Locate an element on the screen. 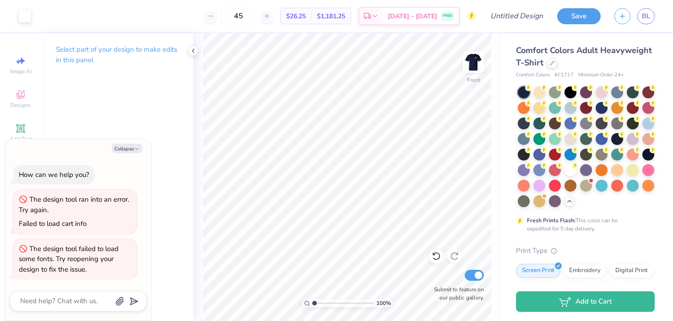 The image size is (673, 321). p: Select part of your design to make edits in this panel is located at coordinates (117, 55).